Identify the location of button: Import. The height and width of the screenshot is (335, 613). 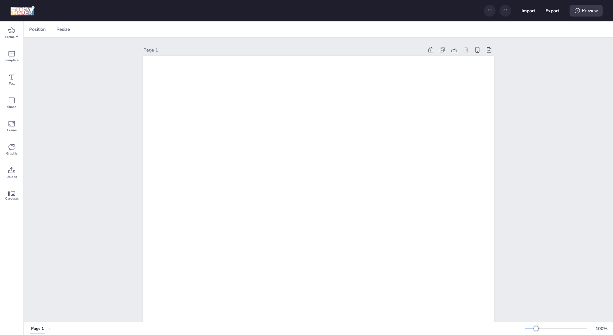
(528, 11).